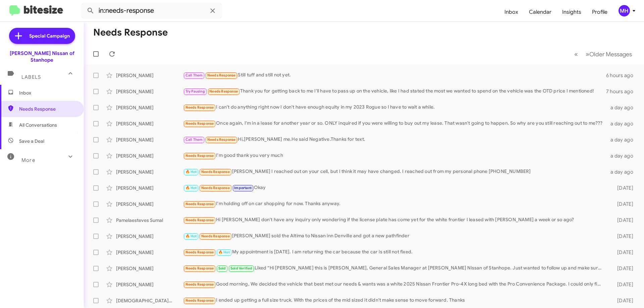  Describe the element at coordinates (38, 126) in the screenshot. I see `span: All Conversations` at that location.